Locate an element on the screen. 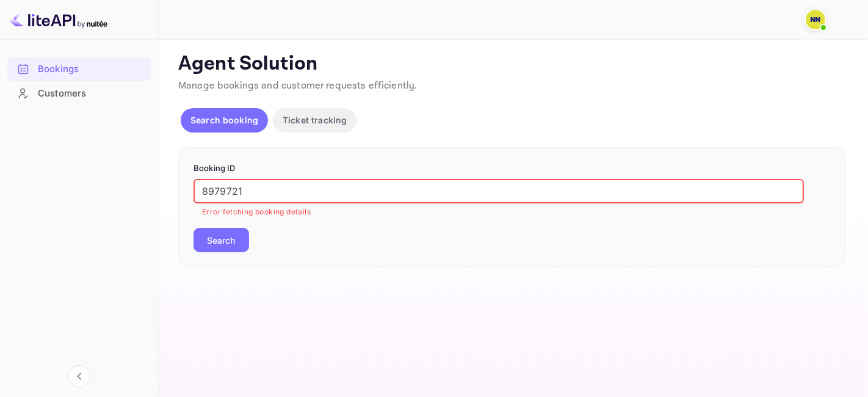 The height and width of the screenshot is (397, 868). img: N/A N/A is located at coordinates (816, 19).